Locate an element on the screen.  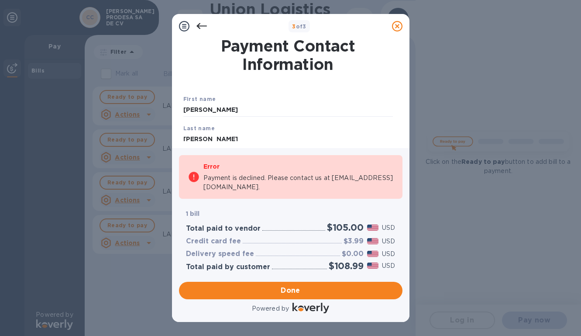
b: Last name is located at coordinates (199, 128).